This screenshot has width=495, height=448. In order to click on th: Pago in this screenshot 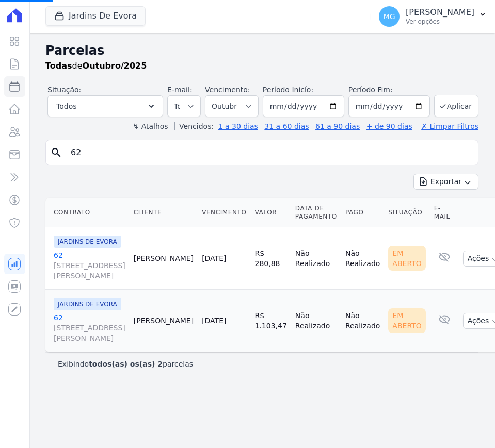, I will do `click(362, 212)`.